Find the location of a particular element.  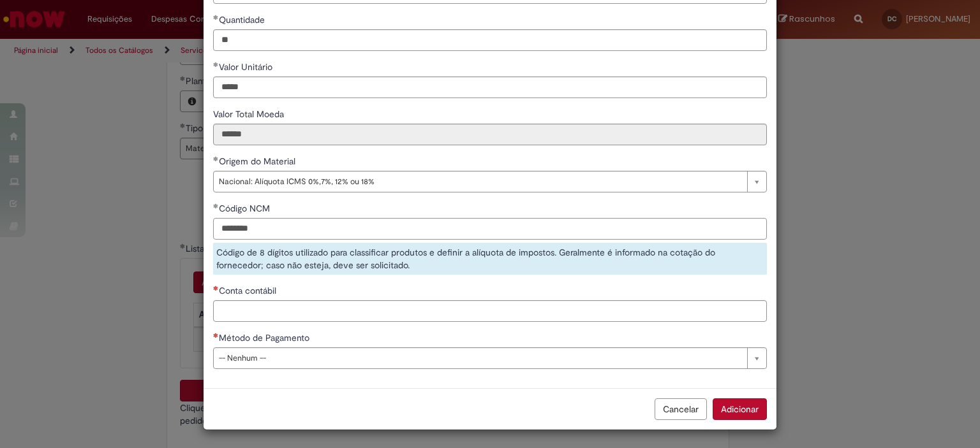

button: Adicionar is located at coordinates (739, 409).